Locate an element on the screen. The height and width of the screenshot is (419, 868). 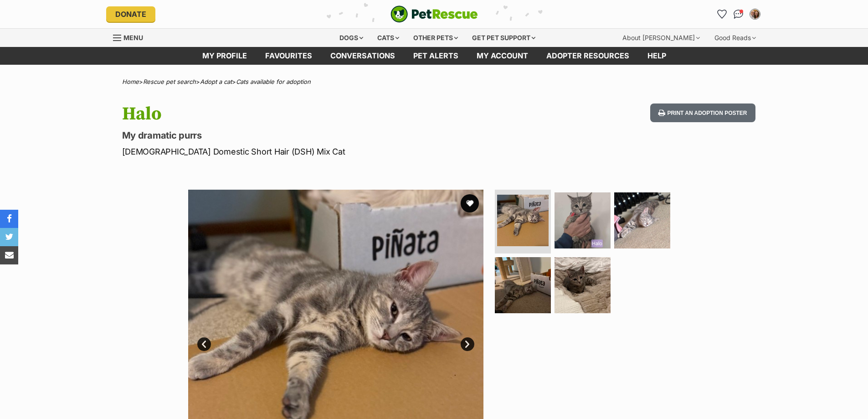
button: favourite is located at coordinates (470, 203).